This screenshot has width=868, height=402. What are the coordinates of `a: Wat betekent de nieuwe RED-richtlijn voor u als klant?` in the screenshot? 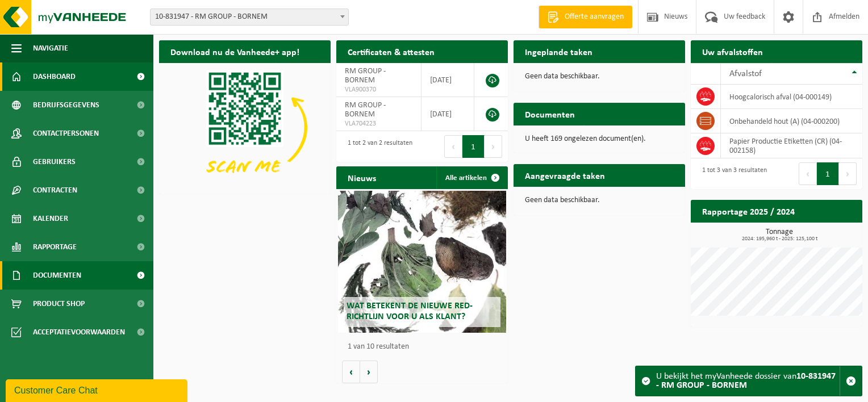 It's located at (422, 262).